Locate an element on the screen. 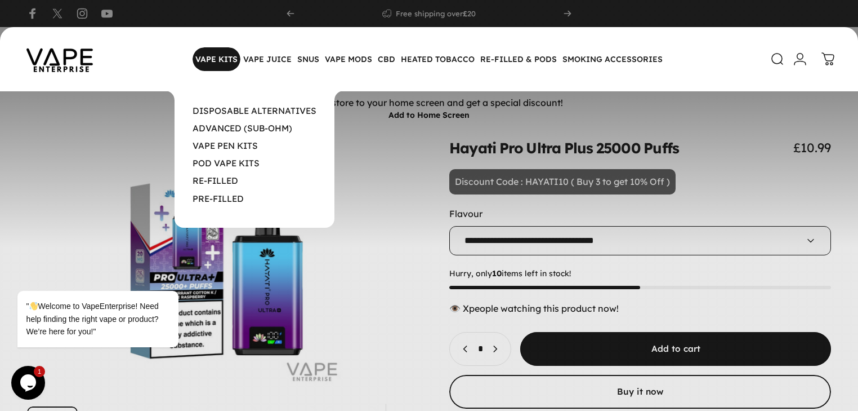 This screenshot has width=858, height=411. a: ADVANCED (SUB-OHM) is located at coordinates (242, 128).